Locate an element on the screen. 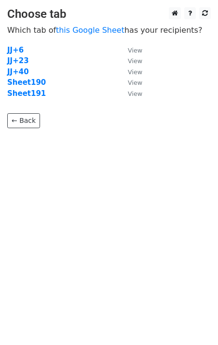 The height and width of the screenshot is (345, 218). a: JJ+40 is located at coordinates (18, 72).